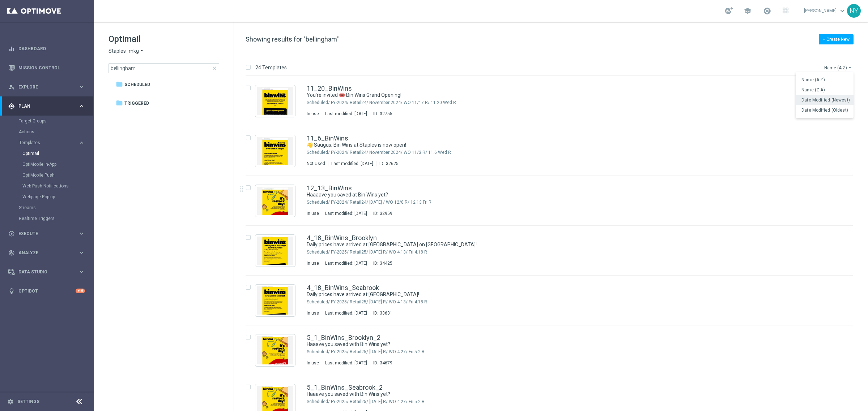 This screenshot has height=411, width=868. I want to click on a: Optibot, so click(47, 291).